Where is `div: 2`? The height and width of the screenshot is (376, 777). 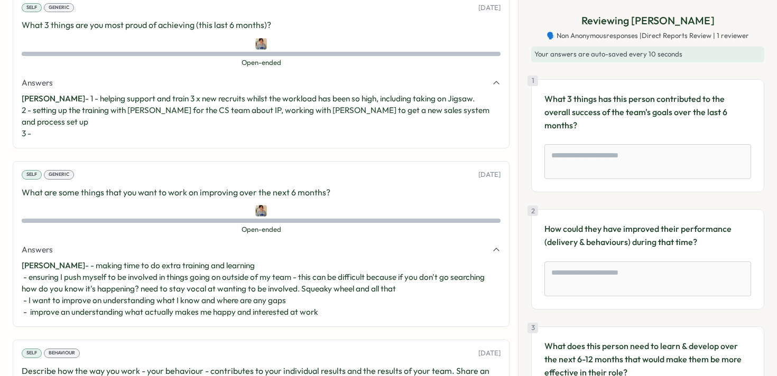 div: 2 is located at coordinates (533, 211).